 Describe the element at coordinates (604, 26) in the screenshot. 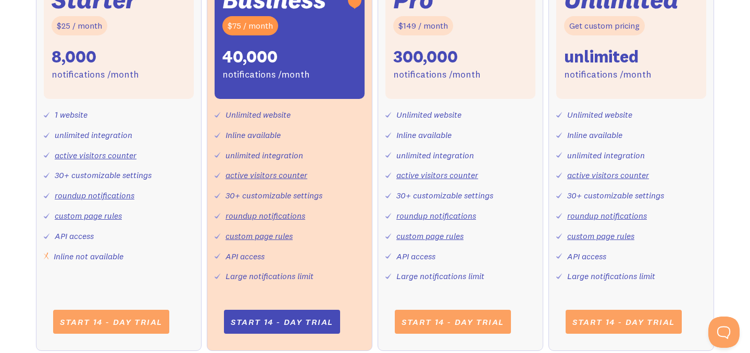

I see `div: Get custom pricing` at that location.